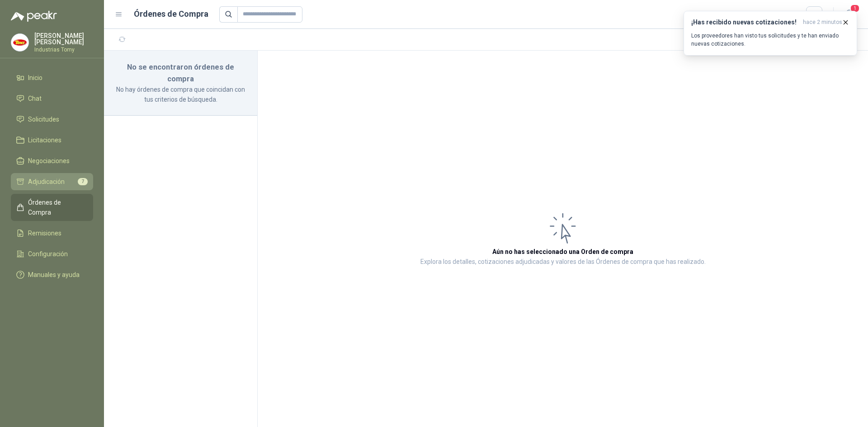  I want to click on a: Chat, so click(52, 99).